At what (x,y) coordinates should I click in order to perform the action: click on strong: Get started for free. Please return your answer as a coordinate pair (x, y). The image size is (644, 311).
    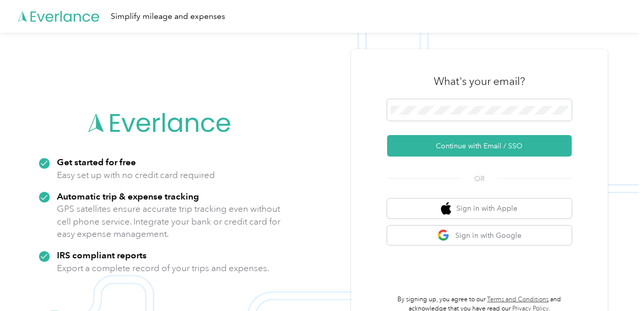
    Looking at the image, I should click on (97, 162).